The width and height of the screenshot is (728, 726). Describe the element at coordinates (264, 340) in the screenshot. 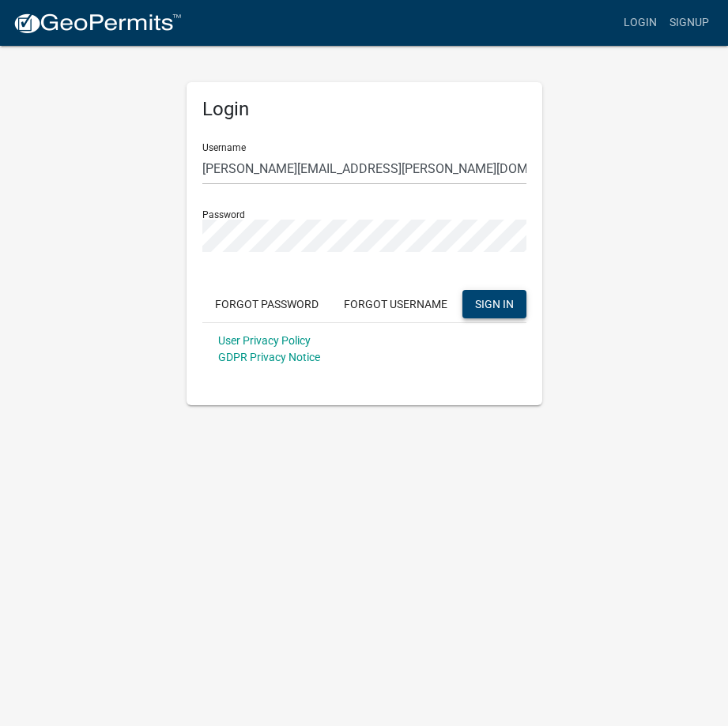

I see `a: User Privacy Policy` at that location.